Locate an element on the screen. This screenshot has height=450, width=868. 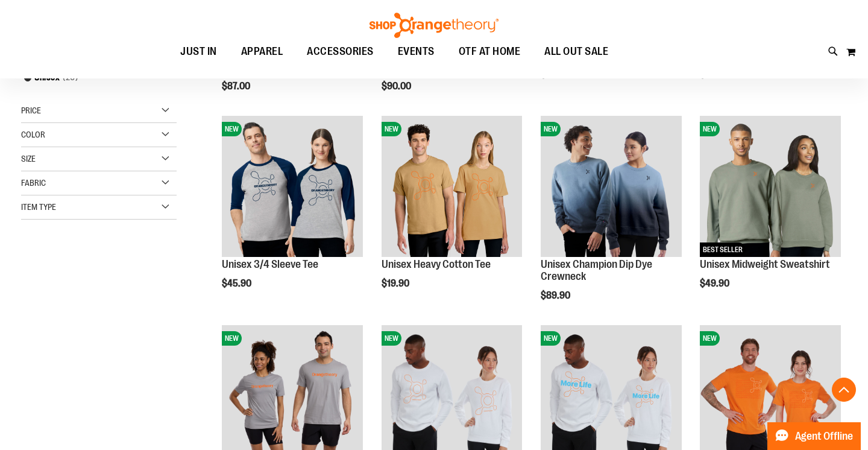
span: Color is located at coordinates (33, 135).